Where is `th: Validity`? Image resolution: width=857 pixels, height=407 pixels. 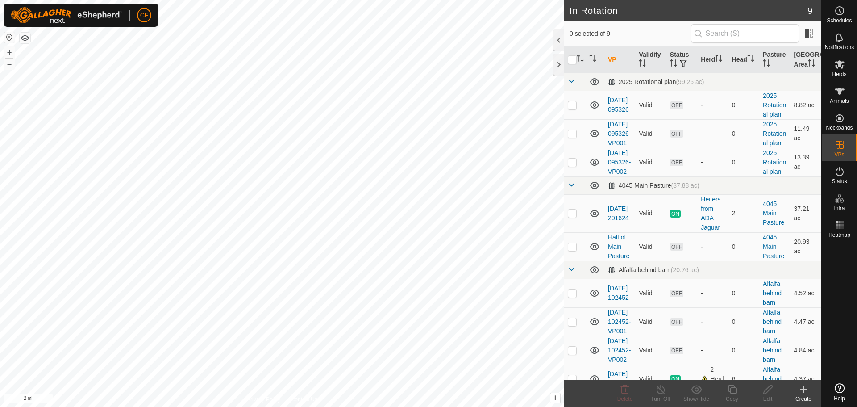
th: Validity is located at coordinates (650, 60).